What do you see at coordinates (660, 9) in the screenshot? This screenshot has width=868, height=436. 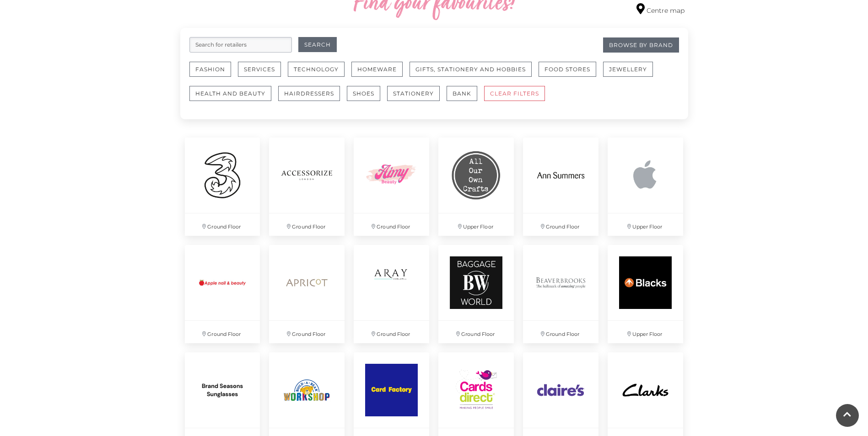 I see `a: Centre map` at bounding box center [660, 9].